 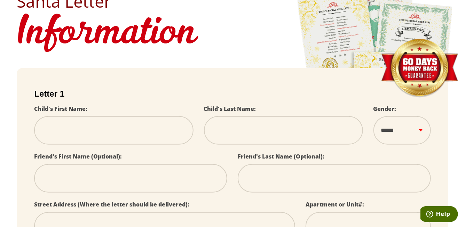 I want to click on label: Child's Last Name:, so click(x=230, y=109).